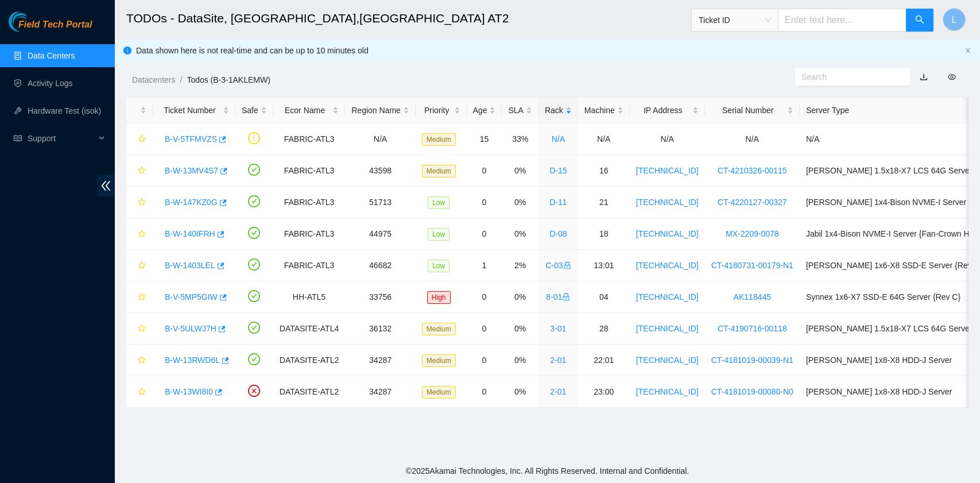  I want to click on a: CT-4180731-00179-N1, so click(752, 266).